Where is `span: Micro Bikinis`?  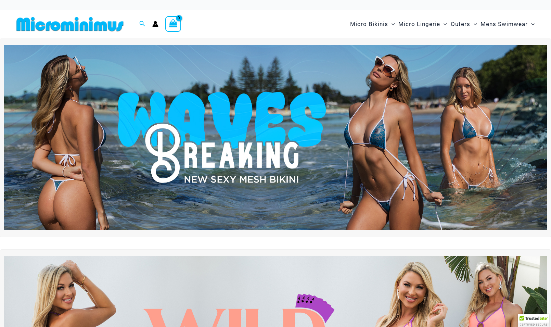 span: Micro Bikinis is located at coordinates (369, 24).